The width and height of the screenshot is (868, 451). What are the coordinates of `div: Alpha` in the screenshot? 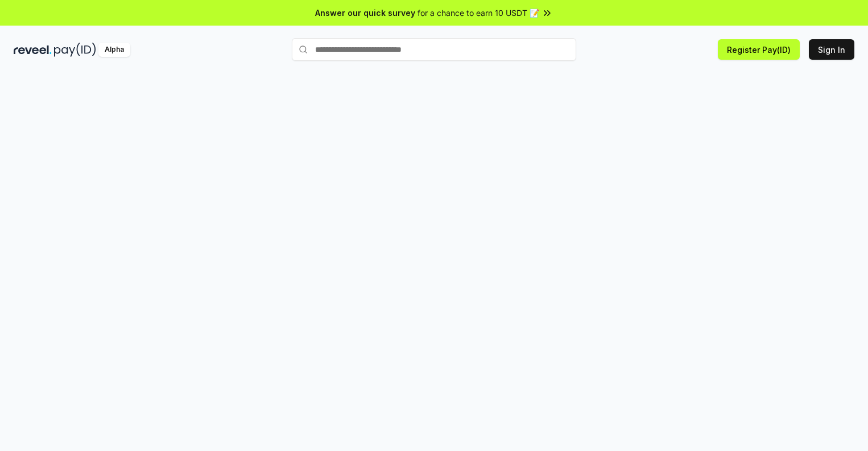 It's located at (114, 50).